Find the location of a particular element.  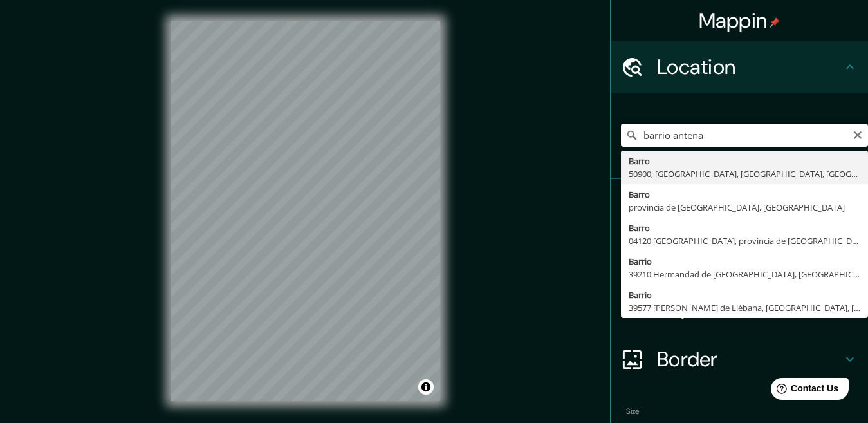

input: Pick your city or area is located at coordinates (745, 135).